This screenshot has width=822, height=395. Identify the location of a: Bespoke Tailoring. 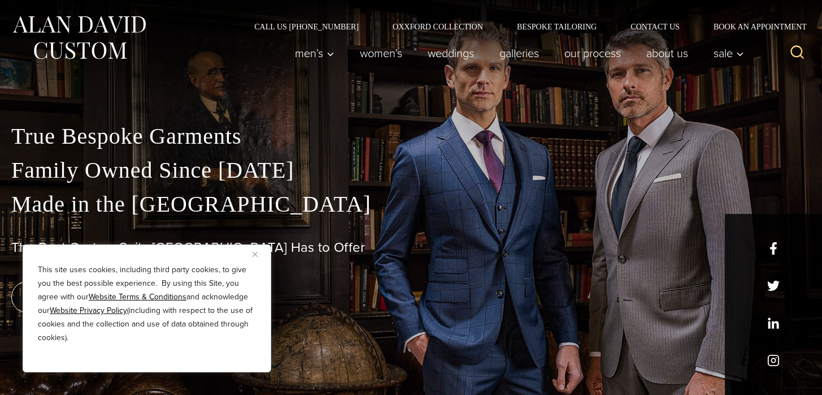
(557, 27).